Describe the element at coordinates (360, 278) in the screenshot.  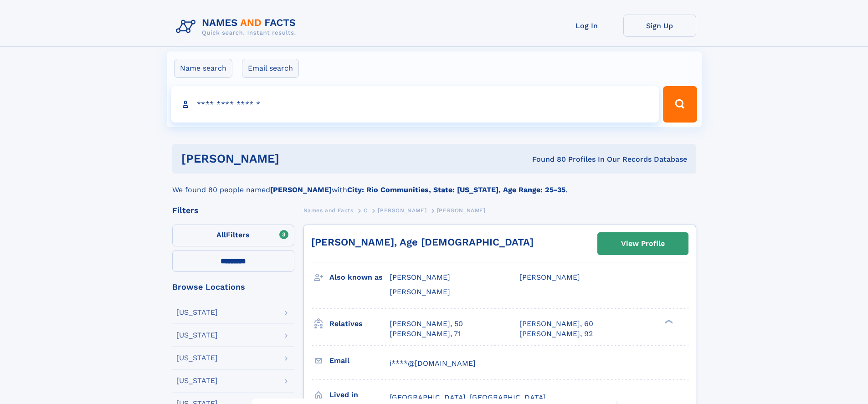
I see `h3: Also known as` at that location.